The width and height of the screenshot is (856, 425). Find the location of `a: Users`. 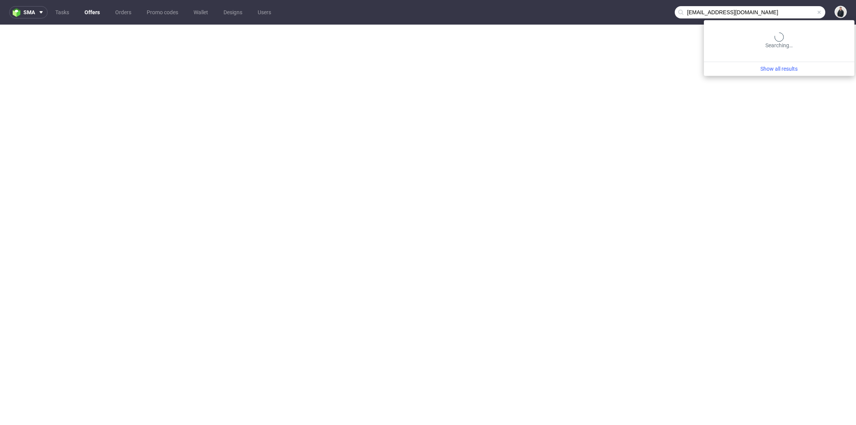

a: Users is located at coordinates (264, 12).